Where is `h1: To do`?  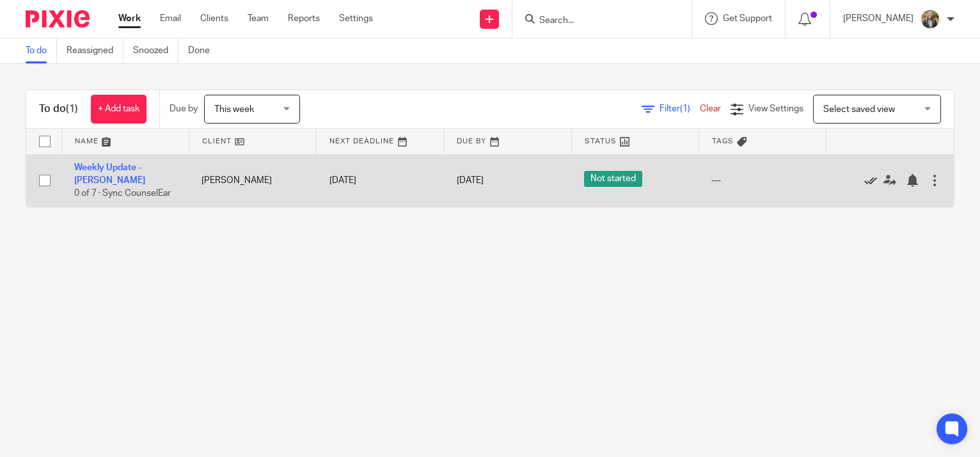
h1: To do is located at coordinates (58, 109).